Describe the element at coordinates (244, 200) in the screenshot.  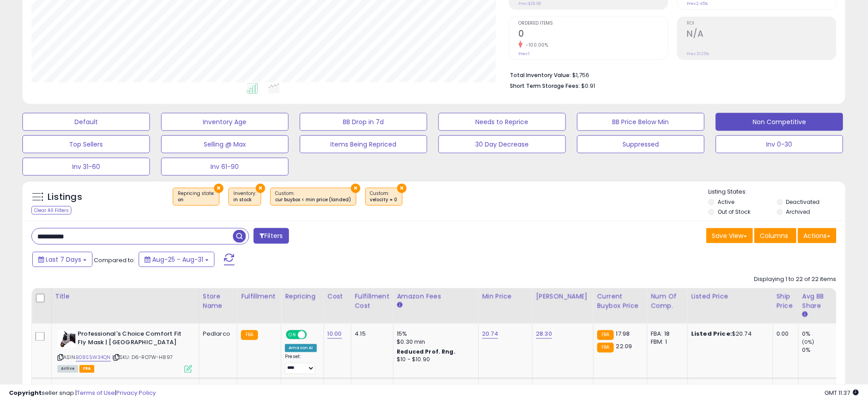
I see `div: in stock` at that location.